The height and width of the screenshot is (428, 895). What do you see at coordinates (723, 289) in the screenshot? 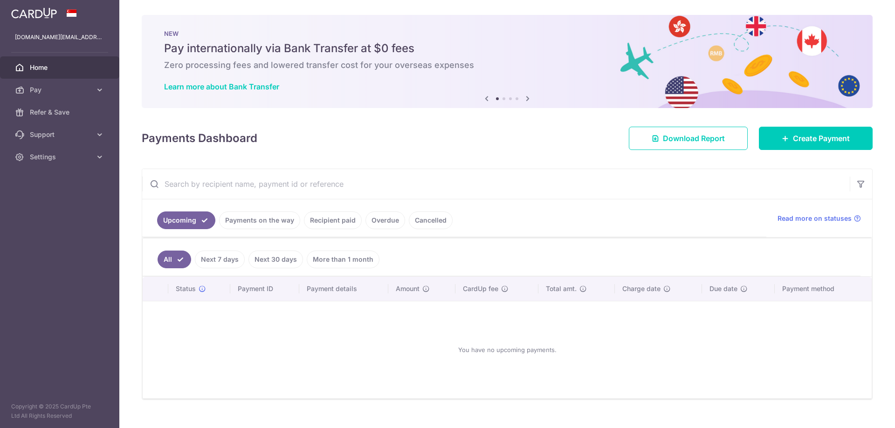
I see `span: Due date` at bounding box center [723, 289].